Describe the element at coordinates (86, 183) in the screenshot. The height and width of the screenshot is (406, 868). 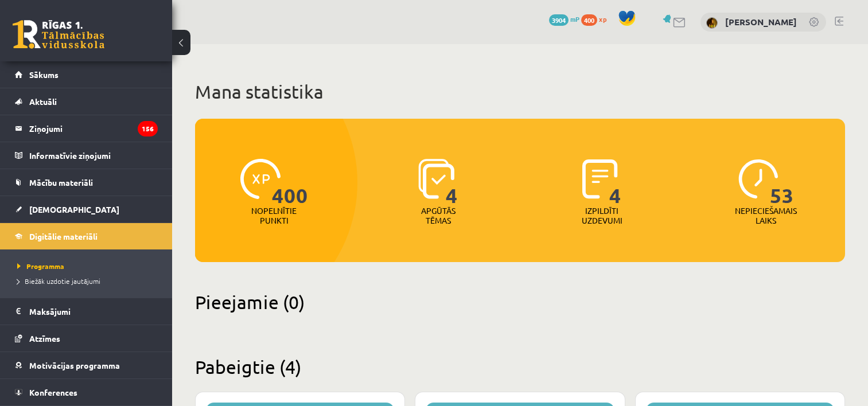
I see `a: Mācību materiāli` at that location.